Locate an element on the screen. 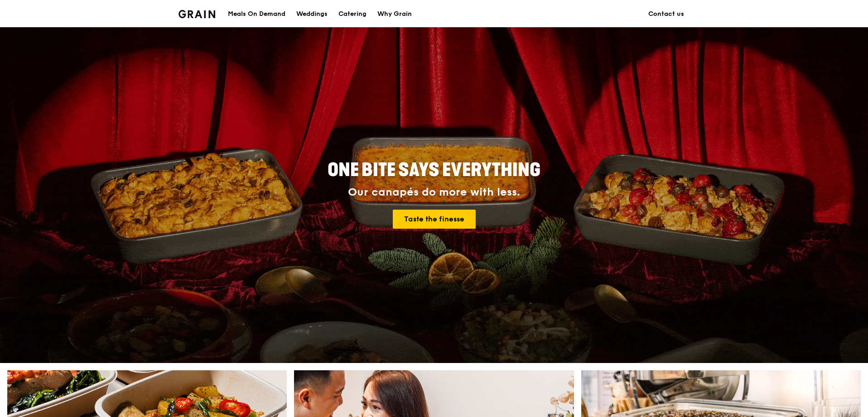 Image resolution: width=868 pixels, height=417 pixels. div: Our canapés do more with less. is located at coordinates (434, 192).